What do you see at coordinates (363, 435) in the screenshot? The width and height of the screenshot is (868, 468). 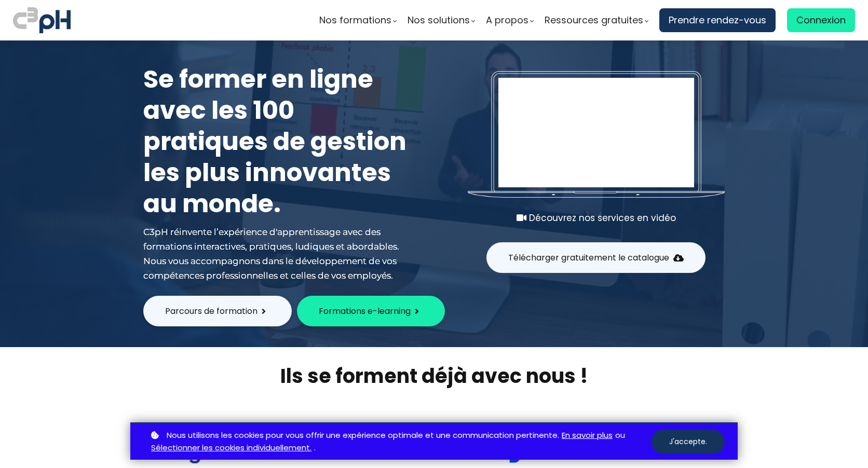 I see `span: Nous utilisons les cookies pour vous offrir une expérience optimale et une communication pertinente.` at bounding box center [363, 435].